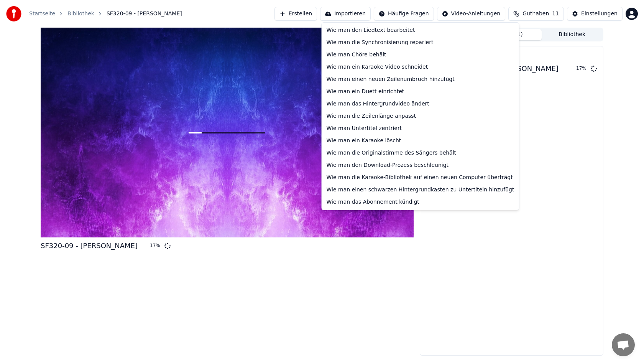 This screenshot has height=364, width=644. What do you see at coordinates (420, 128) in the screenshot?
I see `div: Wie man Untertitel zentriert` at bounding box center [420, 128].